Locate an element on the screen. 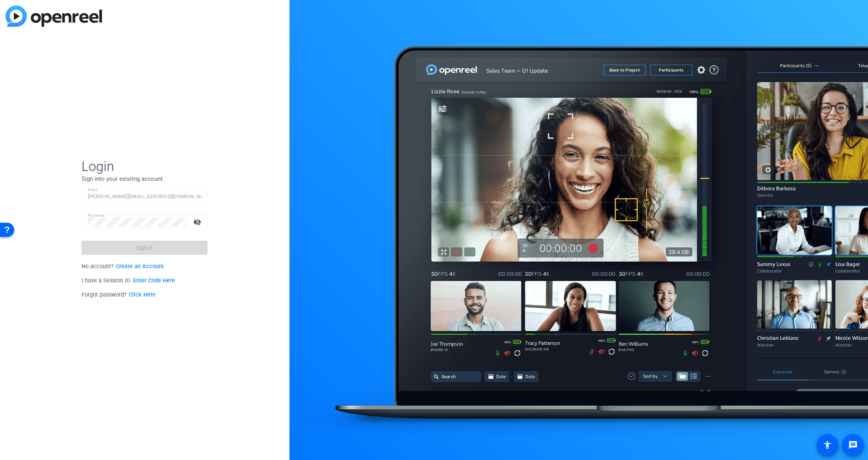 The height and width of the screenshot is (460, 868). mat-label: Password is located at coordinates (96, 215).